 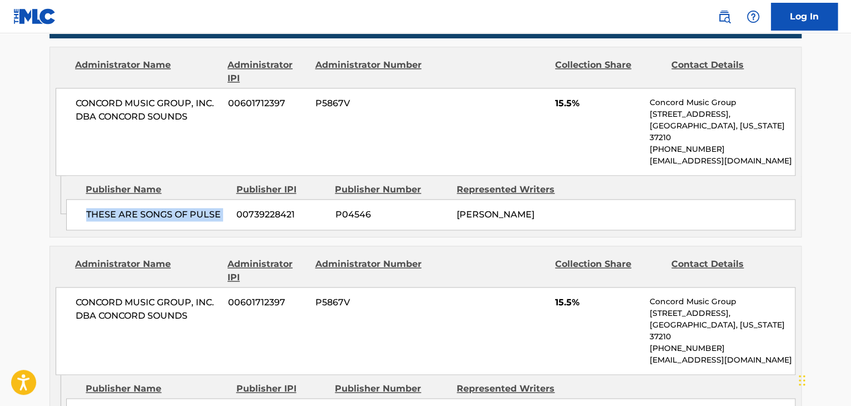 I want to click on div: Drag, so click(x=803, y=381).